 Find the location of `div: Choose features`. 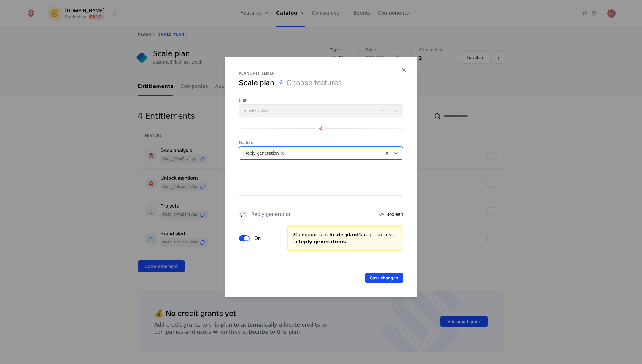

div: Choose features is located at coordinates (314, 83).